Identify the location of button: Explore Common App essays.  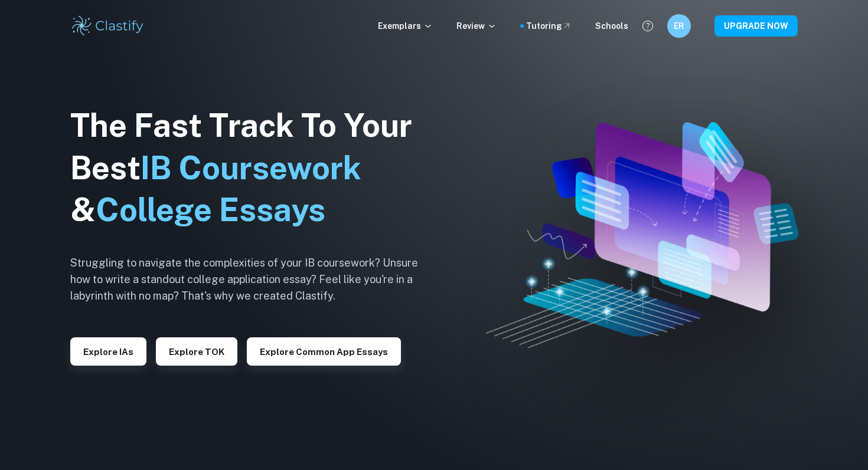
(324, 352).